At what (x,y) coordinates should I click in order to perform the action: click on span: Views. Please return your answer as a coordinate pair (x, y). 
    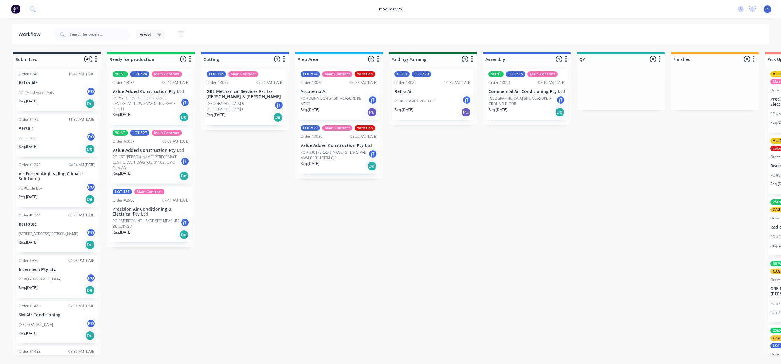
    Looking at the image, I should click on (145, 34).